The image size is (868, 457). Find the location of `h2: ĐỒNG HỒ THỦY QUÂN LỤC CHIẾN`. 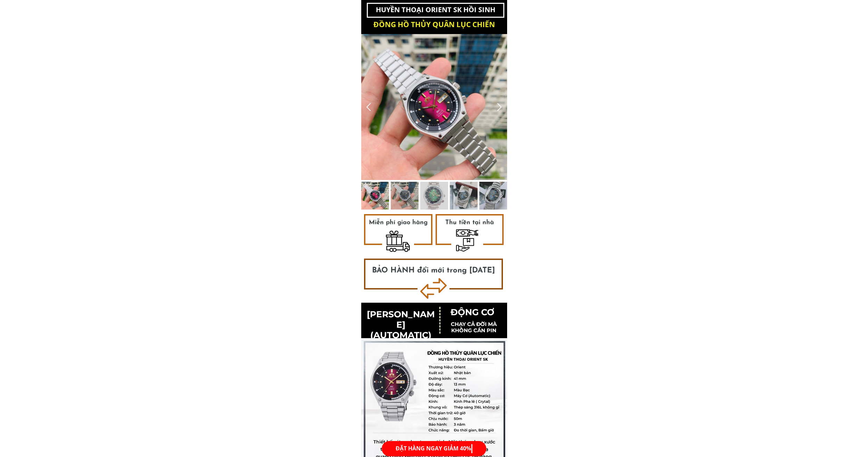

h2: ĐỒNG HỒ THỦY QUÂN LỤC CHIẾN is located at coordinates (434, 25).